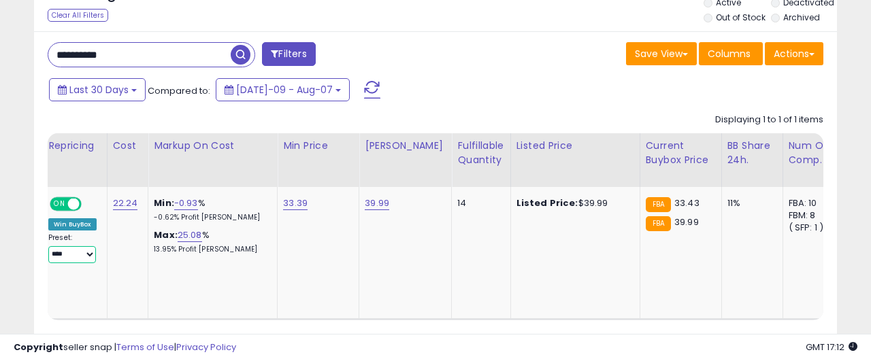 Image resolution: width=871 pixels, height=361 pixels. Describe the element at coordinates (573, 203) in the screenshot. I see `div: $39.99` at that location.